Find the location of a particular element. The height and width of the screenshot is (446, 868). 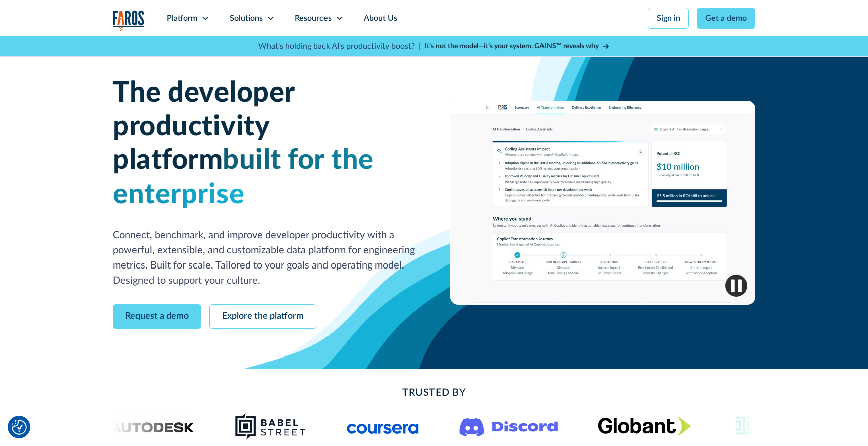

a: It’s not the model—it’s your system. GAINS™ reveals why is located at coordinates (517, 47).